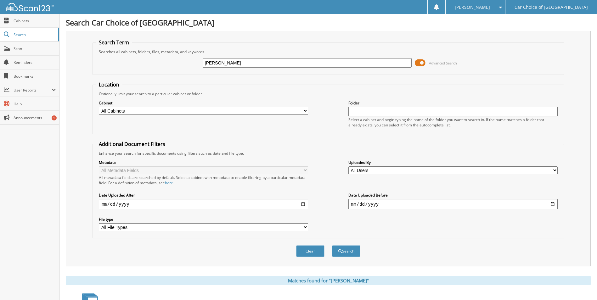 This screenshot has height=300, width=597. What do you see at coordinates (132, 144) in the screenshot?
I see `legend: Additional Document Filters` at bounding box center [132, 144].